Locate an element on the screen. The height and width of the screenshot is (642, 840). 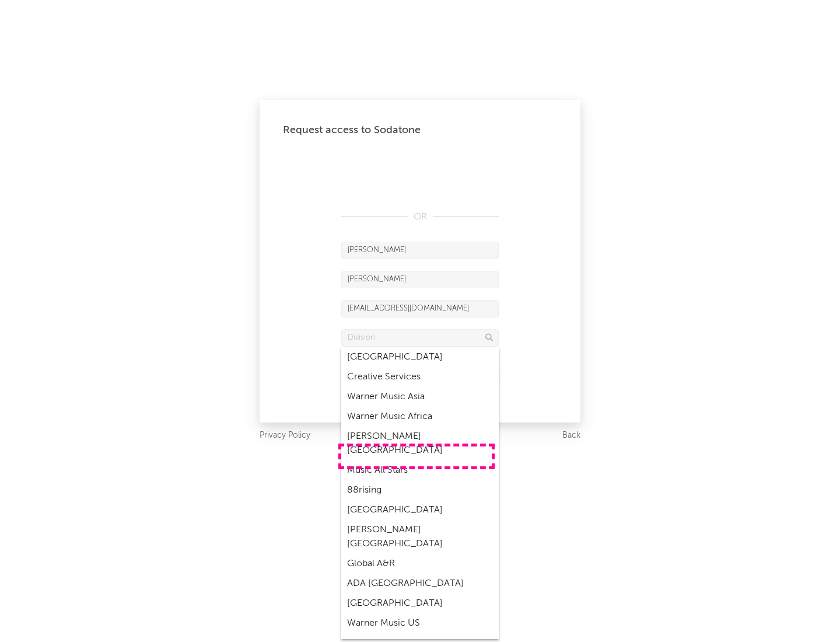
div: Music All Stars is located at coordinates (420, 470).